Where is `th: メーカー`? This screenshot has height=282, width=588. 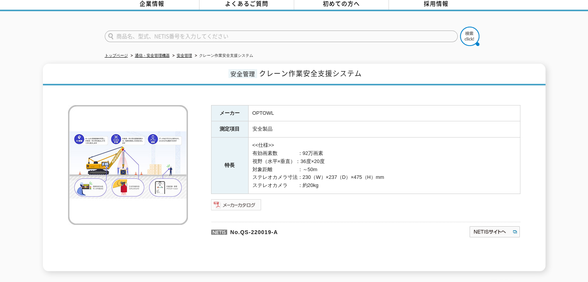
th: メーカー is located at coordinates (230, 113).